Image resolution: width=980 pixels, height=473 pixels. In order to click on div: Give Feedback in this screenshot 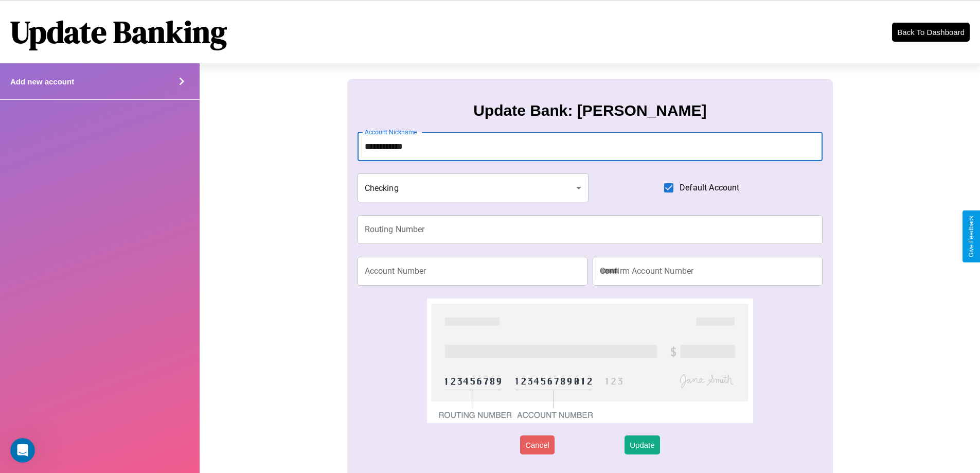, I will do `click(971, 236)`.